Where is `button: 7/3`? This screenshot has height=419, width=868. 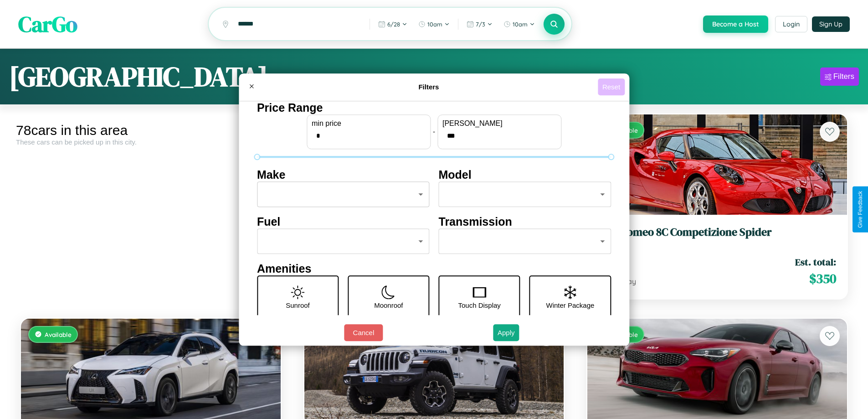 button: 7/3 is located at coordinates (479, 24).